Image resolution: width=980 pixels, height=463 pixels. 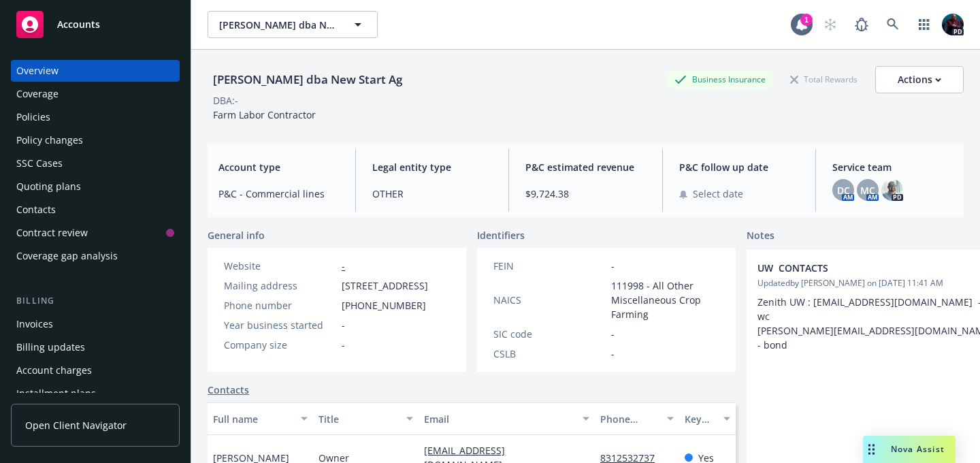 I want to click on a: Invoices, so click(x=95, y=324).